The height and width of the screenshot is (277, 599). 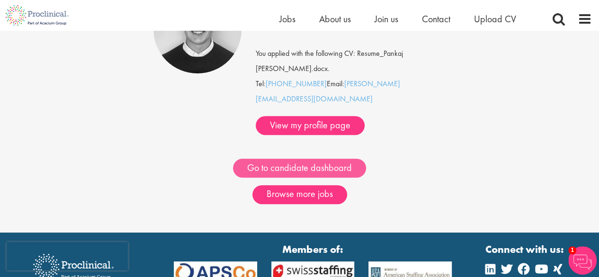 I want to click on strong: Connect with us:, so click(x=526, y=249).